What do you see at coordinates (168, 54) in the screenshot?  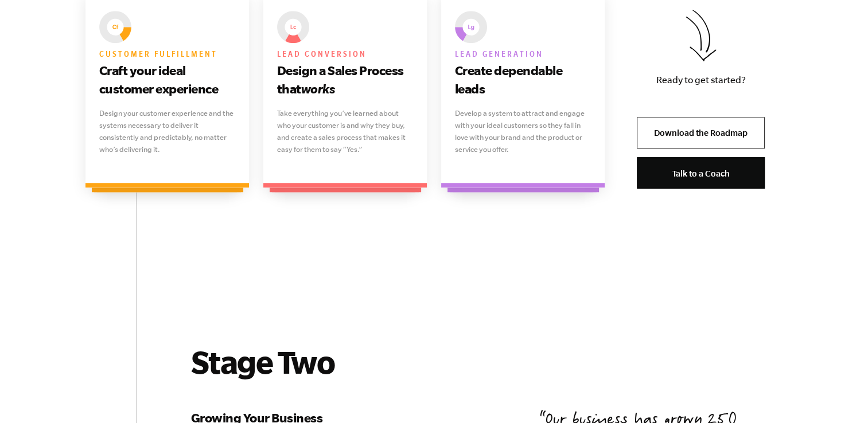 I see `h6: Customer fulfillment` at bounding box center [168, 54].